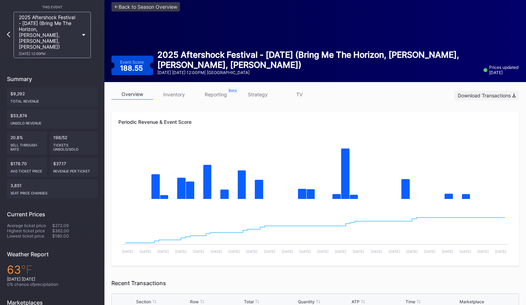 This screenshot has height=305, width=526. I want to click on div: Weather Report, so click(52, 255).